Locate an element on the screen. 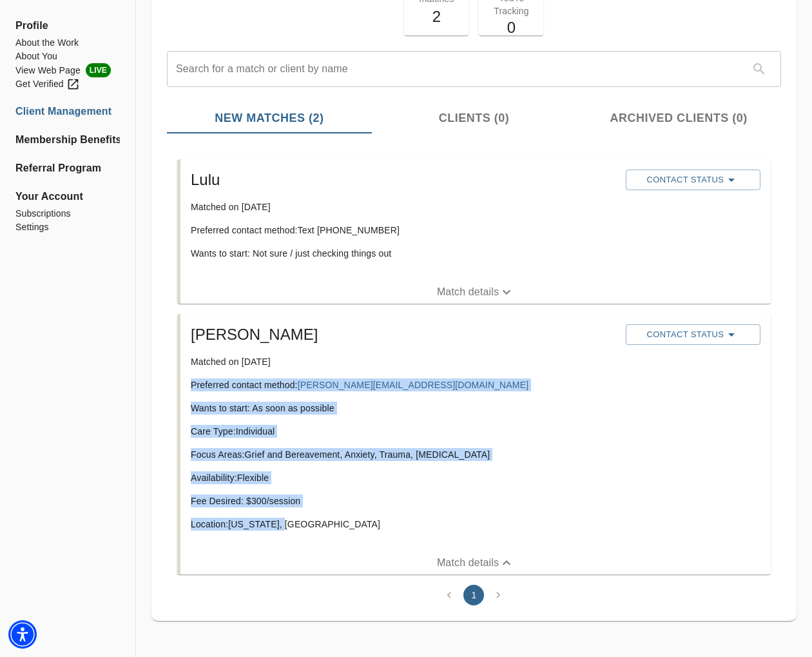 This screenshot has width=812, height=657. p: Fee Desired: $ 300 /session is located at coordinates (403, 501).